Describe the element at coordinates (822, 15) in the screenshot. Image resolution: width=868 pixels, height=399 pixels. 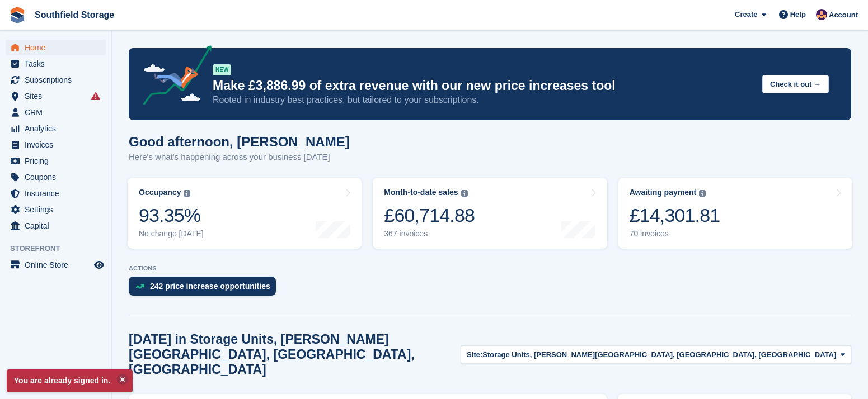
I see `img: Sharon Law` at that location.